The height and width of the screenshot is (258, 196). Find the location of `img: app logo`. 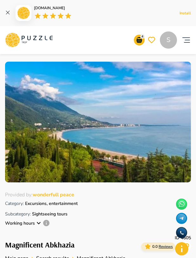

img: app logo is located at coordinates (23, 13).